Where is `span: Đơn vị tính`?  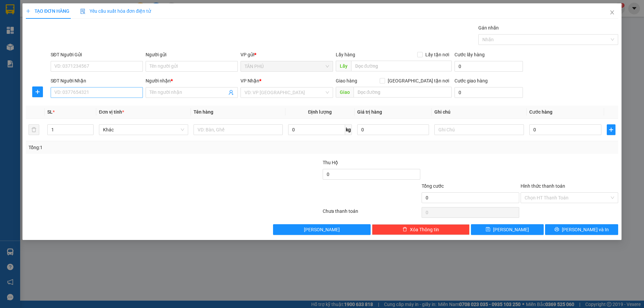 span: Đơn vị tính is located at coordinates (111, 112).